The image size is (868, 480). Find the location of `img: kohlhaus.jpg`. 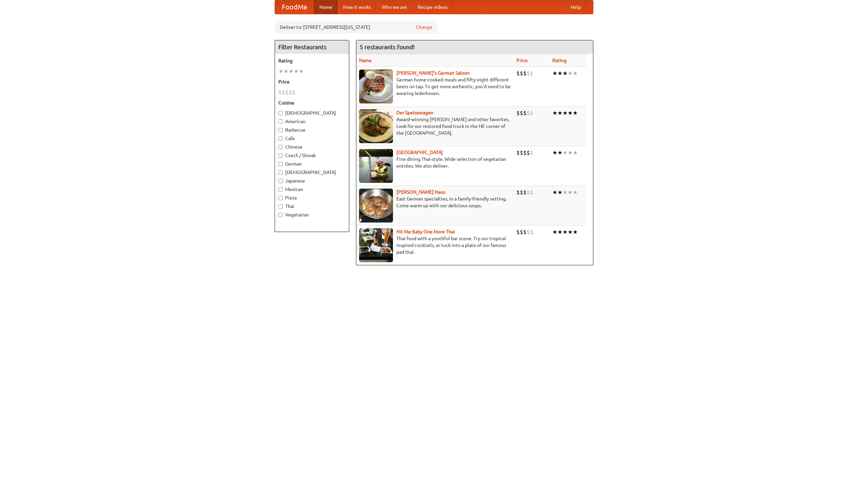

img: kohlhaus.jpg is located at coordinates (376, 205).